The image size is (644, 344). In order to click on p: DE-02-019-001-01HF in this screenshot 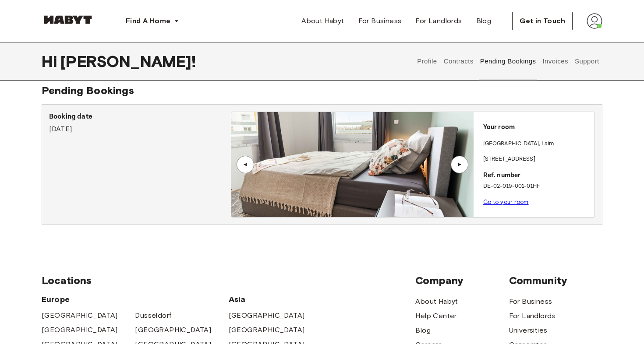, I will do `click(537, 186)`.